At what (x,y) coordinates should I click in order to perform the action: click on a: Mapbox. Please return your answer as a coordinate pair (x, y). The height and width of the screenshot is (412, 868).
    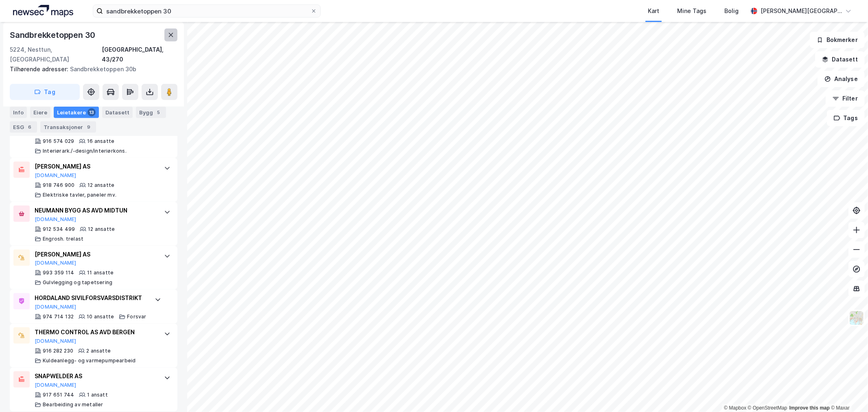
    Looking at the image, I should click on (735, 408).